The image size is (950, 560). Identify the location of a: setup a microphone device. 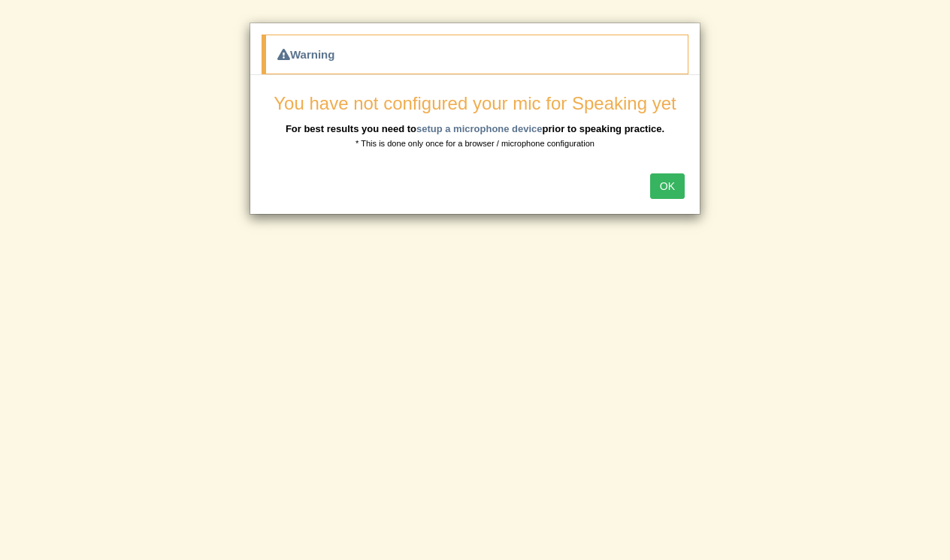
(480, 128).